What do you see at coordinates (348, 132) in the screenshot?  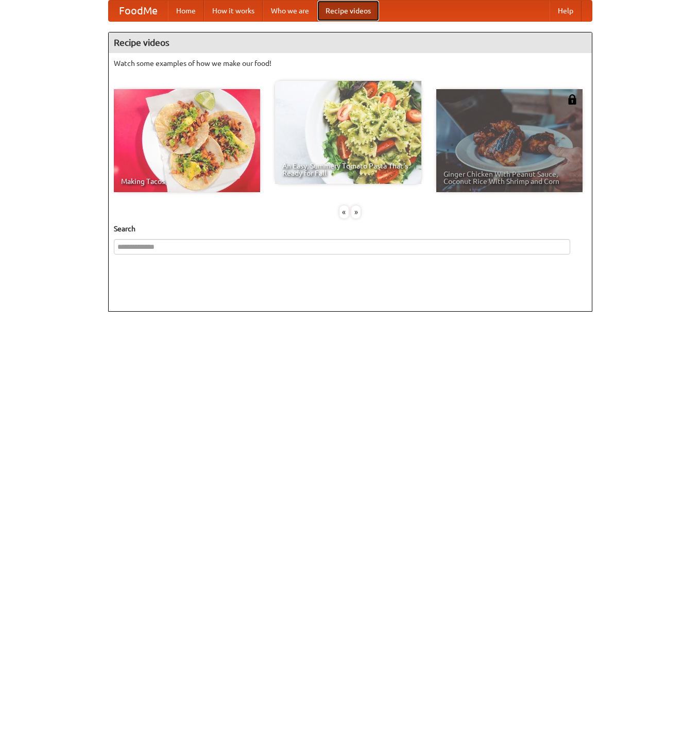 I see `a: An Easy, Summery Tomato Pasta That's Ready for Fall` at bounding box center [348, 132].